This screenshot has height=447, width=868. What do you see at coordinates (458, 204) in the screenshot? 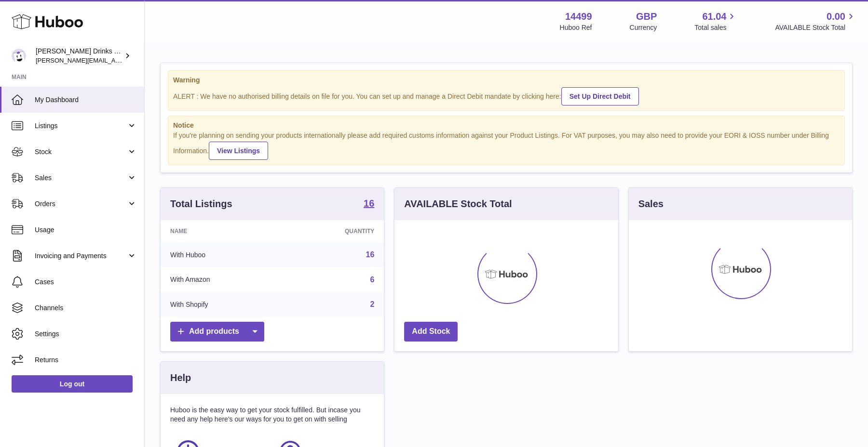
I see `h3: AVAILABLE Stock Total` at bounding box center [458, 204].